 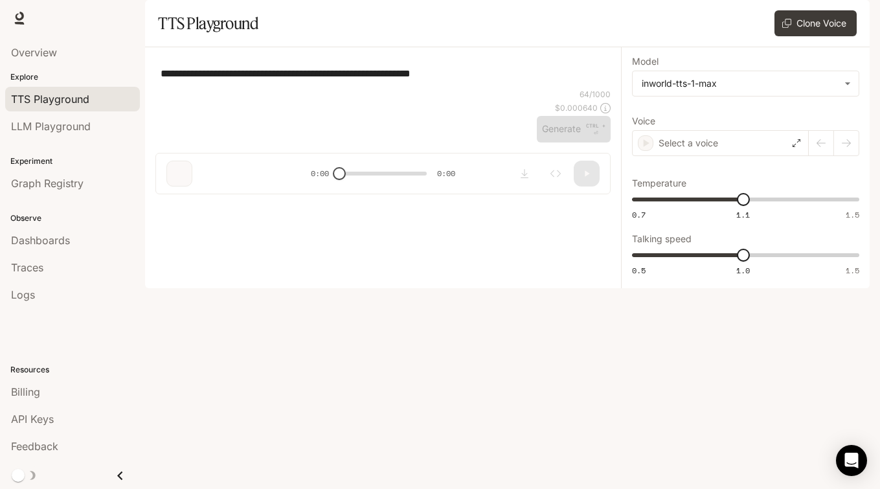 What do you see at coordinates (639, 270) in the screenshot?
I see `span: 0.5` at bounding box center [639, 270].